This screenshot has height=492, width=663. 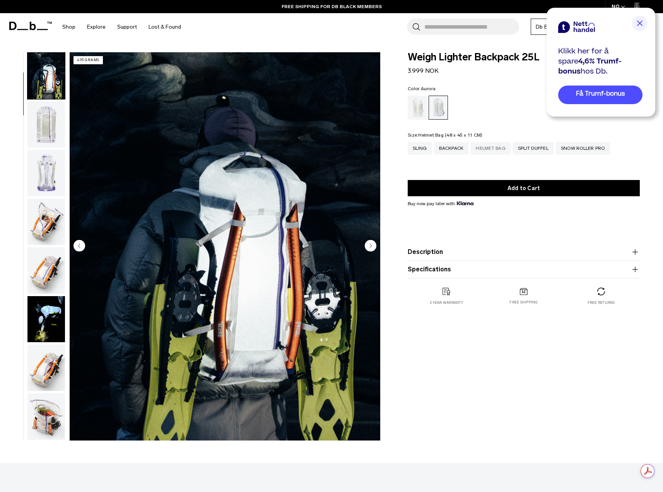 What do you see at coordinates (46, 416) in the screenshot?
I see `img: Weigh_Lighter_Backpack_25L_7.png` at bounding box center [46, 416].